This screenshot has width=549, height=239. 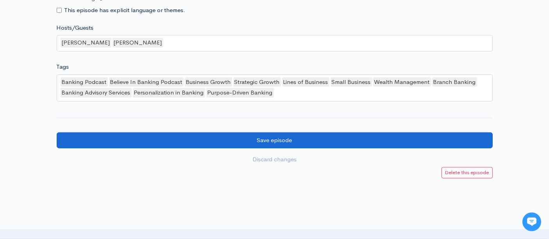 What do you see at coordinates (72, 68) in the screenshot?
I see `span: New conversation` at bounding box center [72, 68].